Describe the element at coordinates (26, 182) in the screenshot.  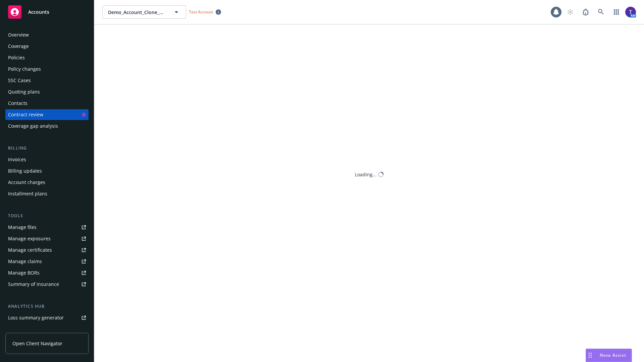
I see `div: Account charges` at that location.